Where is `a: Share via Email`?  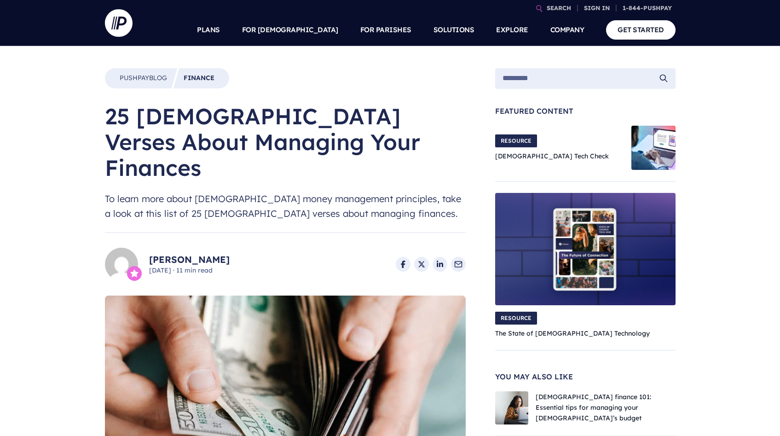 a: Share via Email is located at coordinates (458, 264).